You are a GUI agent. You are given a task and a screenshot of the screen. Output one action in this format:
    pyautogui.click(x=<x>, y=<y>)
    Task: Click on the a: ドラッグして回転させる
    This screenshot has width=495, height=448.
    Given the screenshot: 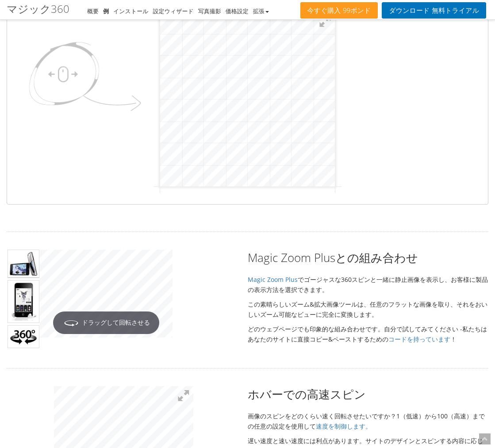 What is the action you would take?
    pyautogui.click(x=106, y=293)
    